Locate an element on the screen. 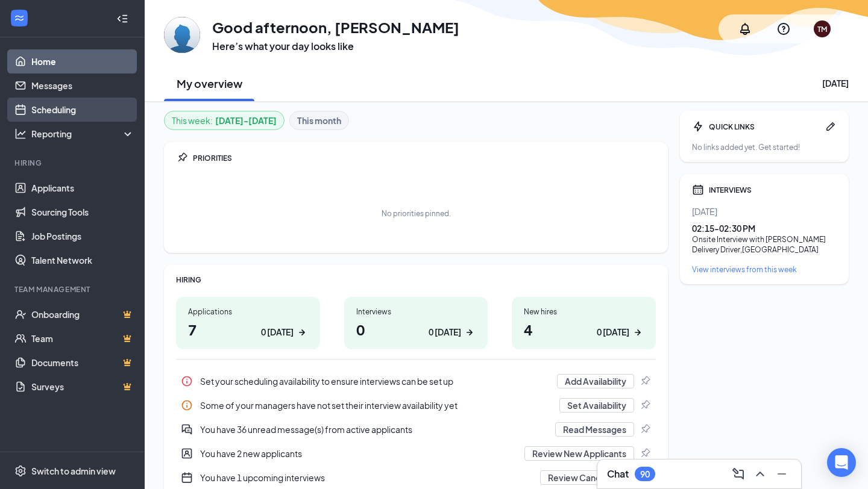 This screenshot has height=489, width=868. div: PRIORITIES is located at coordinates (425, 157).